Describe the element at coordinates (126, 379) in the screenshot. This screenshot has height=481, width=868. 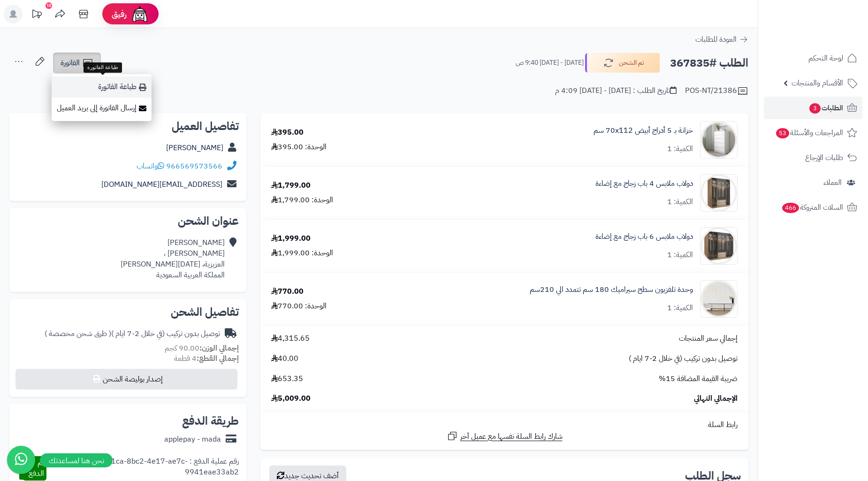
I see `button: إصدار بوليصة الشحن` at that location.